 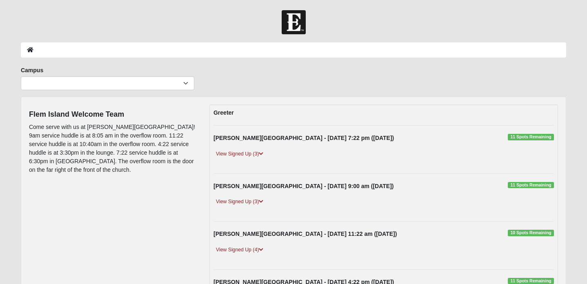 What do you see at coordinates (32, 70) in the screenshot?
I see `label: Campus` at bounding box center [32, 70].